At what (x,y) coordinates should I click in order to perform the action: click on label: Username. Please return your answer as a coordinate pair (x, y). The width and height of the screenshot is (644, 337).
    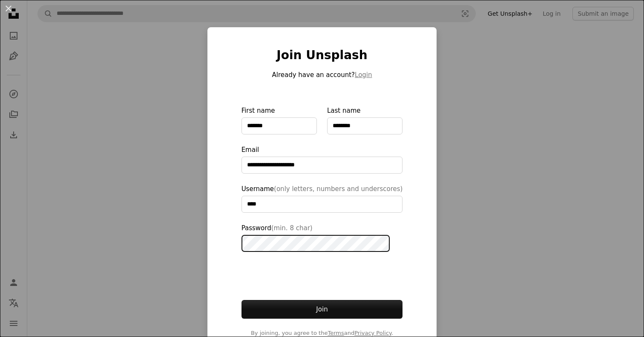
    Looking at the image, I should click on (322, 198).